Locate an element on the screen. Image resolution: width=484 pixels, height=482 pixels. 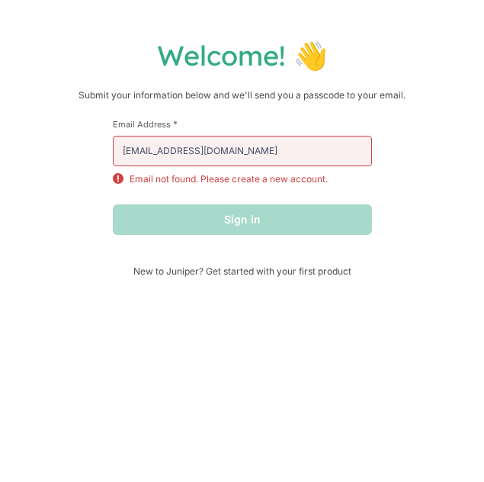
span: This field is required. is located at coordinates (175, 124).